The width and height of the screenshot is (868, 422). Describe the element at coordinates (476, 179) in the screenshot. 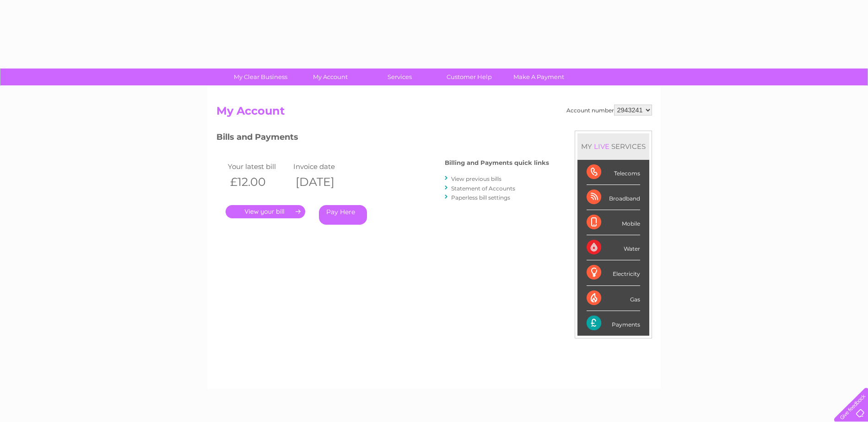

I see `a: View previous bills` at that location.